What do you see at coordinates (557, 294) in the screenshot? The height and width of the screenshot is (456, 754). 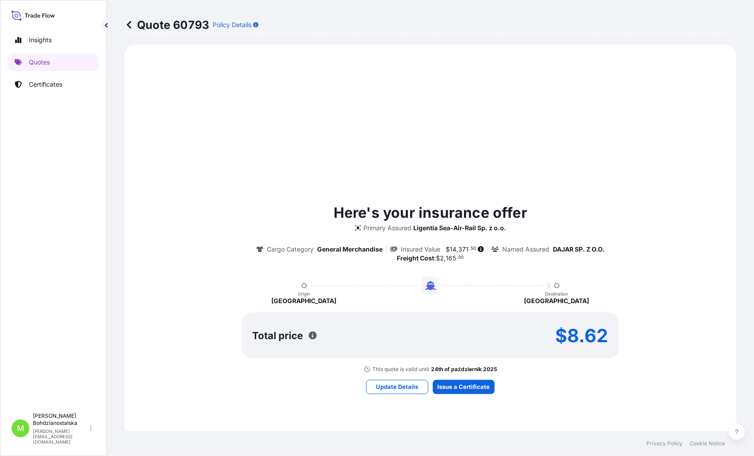 I see `p: Destination` at bounding box center [557, 294].